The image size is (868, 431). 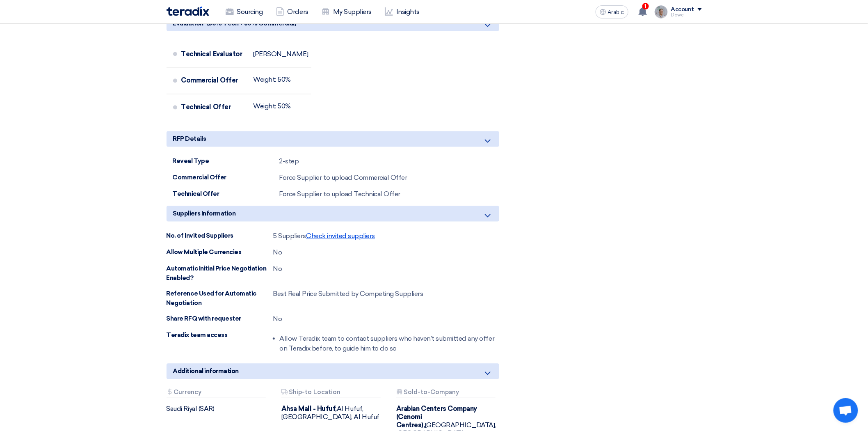 What do you see at coordinates (341, 236) in the screenshot?
I see `font: Check invited suppliers` at bounding box center [341, 236].